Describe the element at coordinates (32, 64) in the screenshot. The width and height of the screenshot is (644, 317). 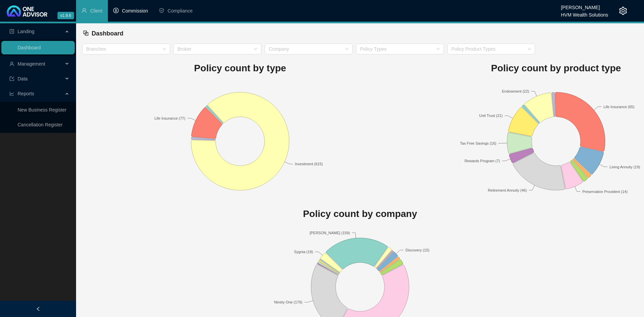
I see `span: Management` at that location.